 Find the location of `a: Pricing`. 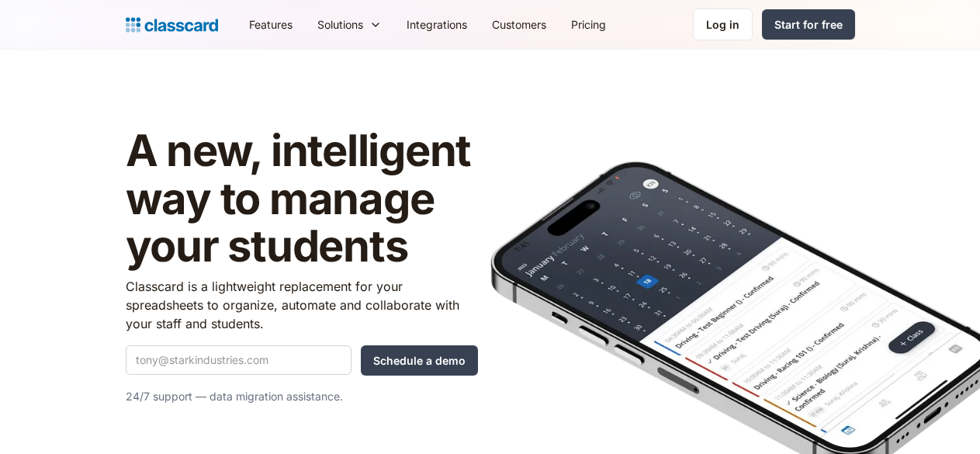

a: Pricing is located at coordinates (589, 24).